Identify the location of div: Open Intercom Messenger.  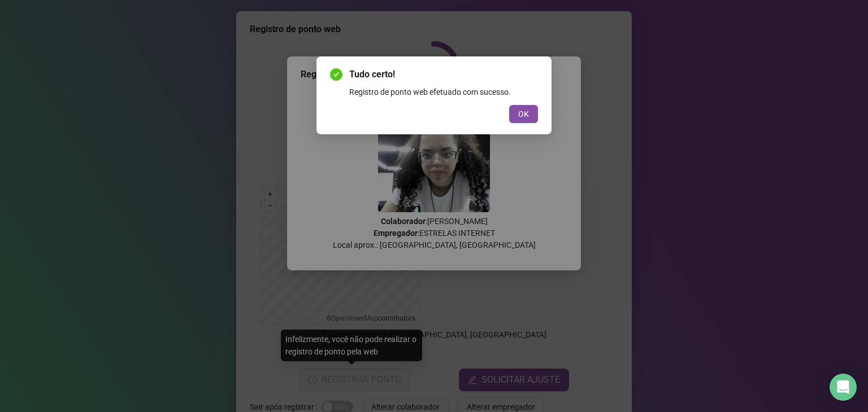
(843, 387).